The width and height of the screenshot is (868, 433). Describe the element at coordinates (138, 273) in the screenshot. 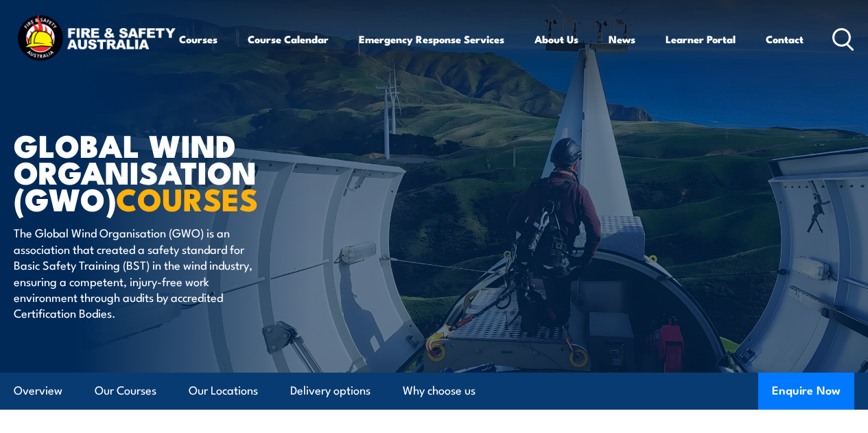

I see `p: The Global Wind Organisation (GWO) is an association that created a safety standard for Basic Saf...` at that location.